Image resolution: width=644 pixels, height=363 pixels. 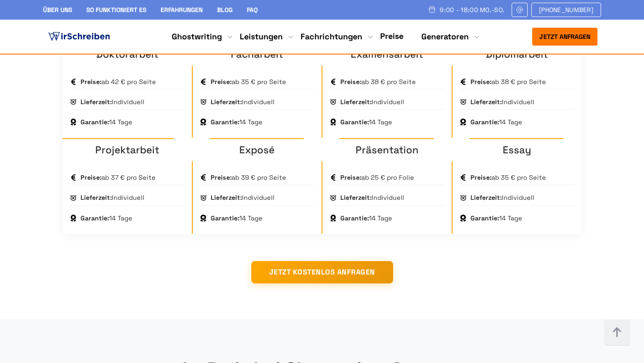 I want to click on img: Email, so click(x=519, y=10).